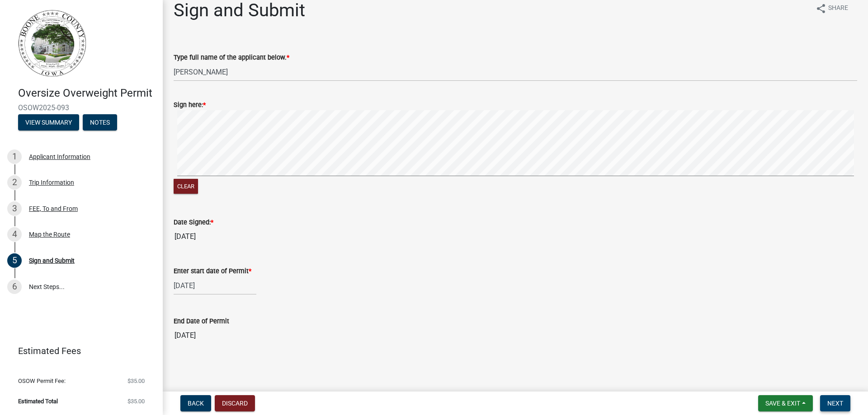  Describe the element at coordinates (821, 8) in the screenshot. I see `i: share` at that location.